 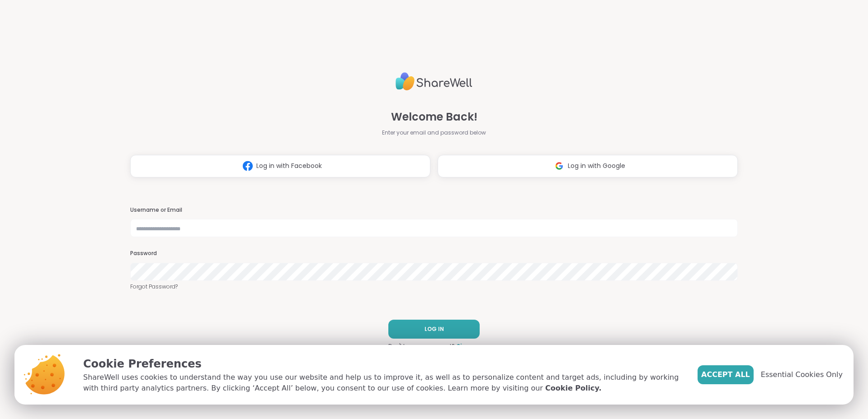 What do you see at coordinates (434, 329) in the screenshot?
I see `span: LOG IN` at bounding box center [434, 329].